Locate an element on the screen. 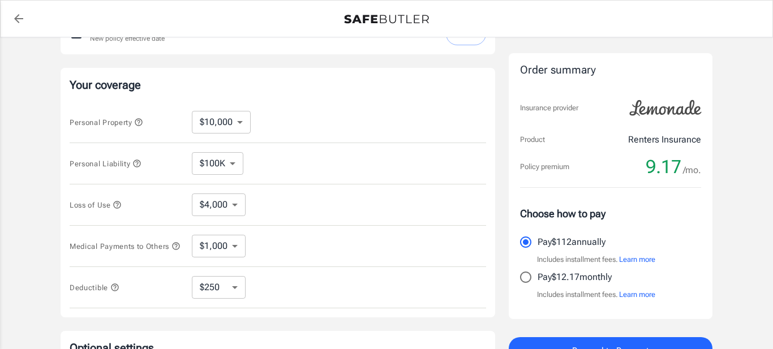 The image size is (773, 349). button: Personal Liability is located at coordinates (105, 164).